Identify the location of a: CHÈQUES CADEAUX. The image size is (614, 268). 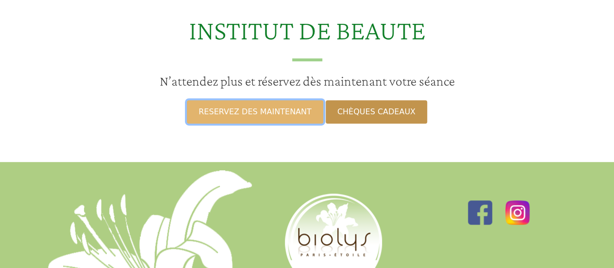
(376, 112).